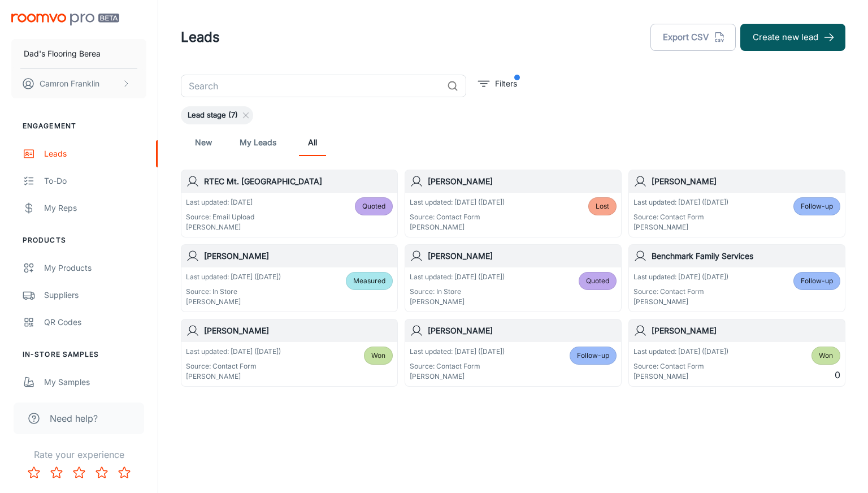 This screenshot has height=493, width=868. Describe the element at coordinates (65, 19) in the screenshot. I see `img: Roomvo PRO Beta` at that location.